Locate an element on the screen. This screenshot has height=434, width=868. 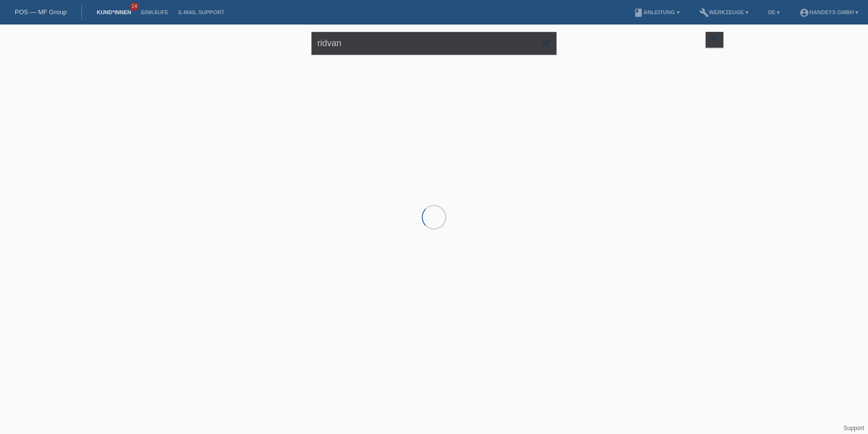
a: account_circleHandeys GmbH ▾ is located at coordinates (829, 13).